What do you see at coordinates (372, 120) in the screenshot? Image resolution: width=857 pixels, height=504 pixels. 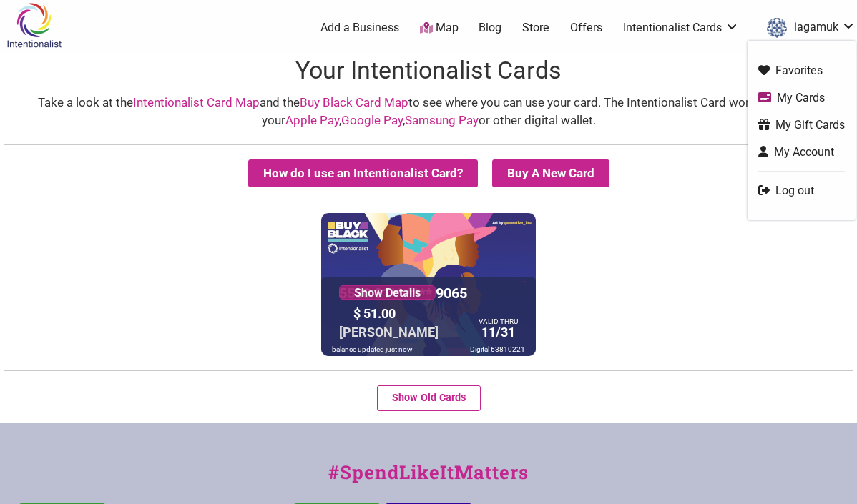 I see `a: Google Pay` at bounding box center [372, 120].